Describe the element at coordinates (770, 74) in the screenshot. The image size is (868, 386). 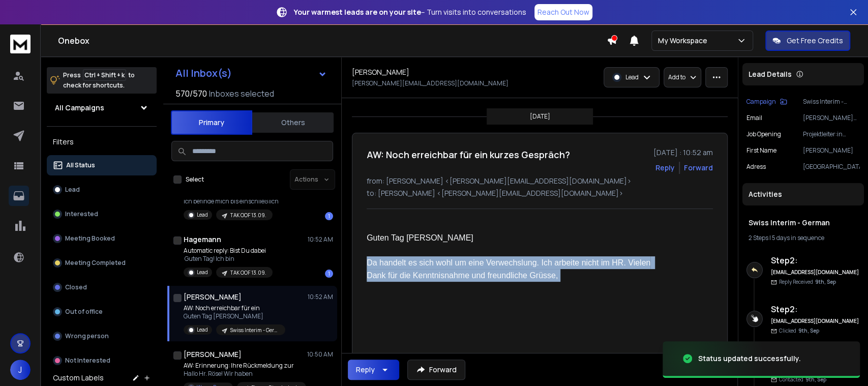
I see `p: Lead Details` at that location.